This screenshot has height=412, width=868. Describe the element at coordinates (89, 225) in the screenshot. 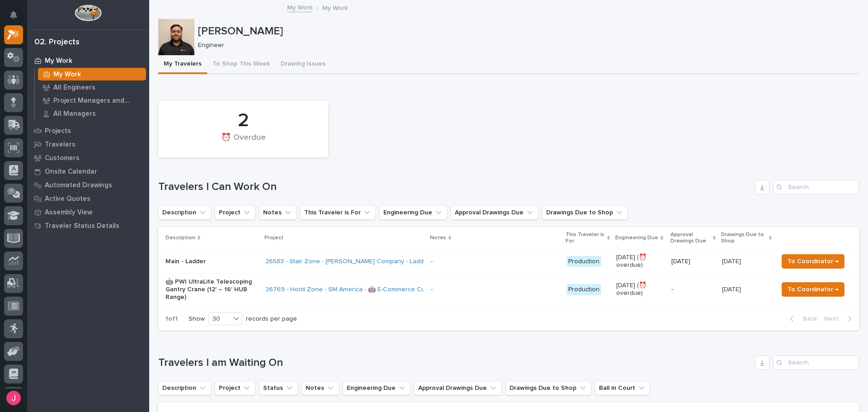

I see `a: Traveler Status Details` at that location.